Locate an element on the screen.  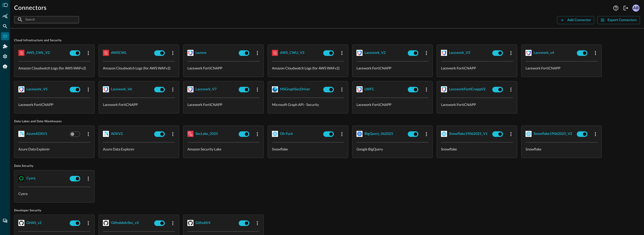
button: AWSCWL is located at coordinates (119, 53).